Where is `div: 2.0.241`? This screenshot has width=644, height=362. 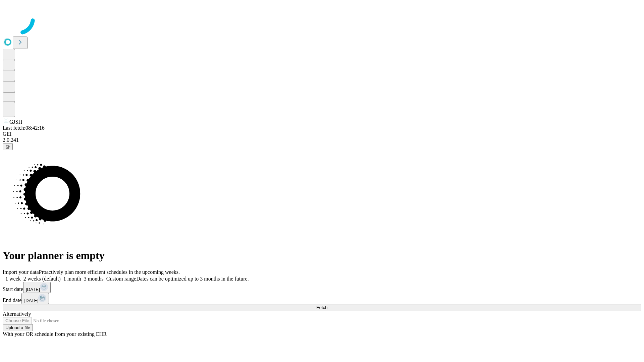
div: 2.0.241 is located at coordinates (322, 140).